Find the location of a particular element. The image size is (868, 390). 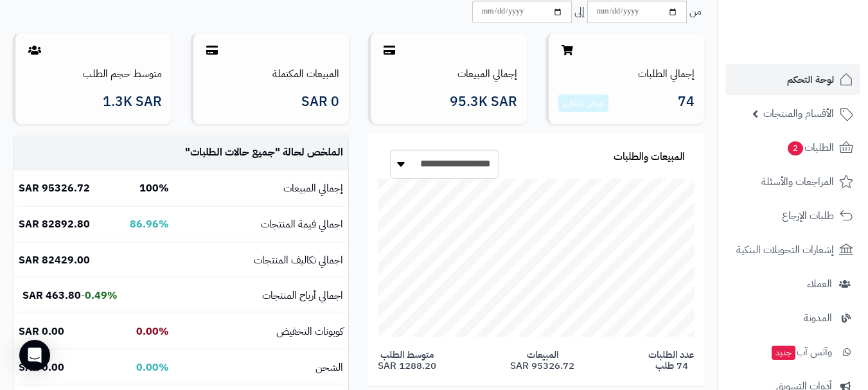

span: لوحة التحكم is located at coordinates (810, 80).